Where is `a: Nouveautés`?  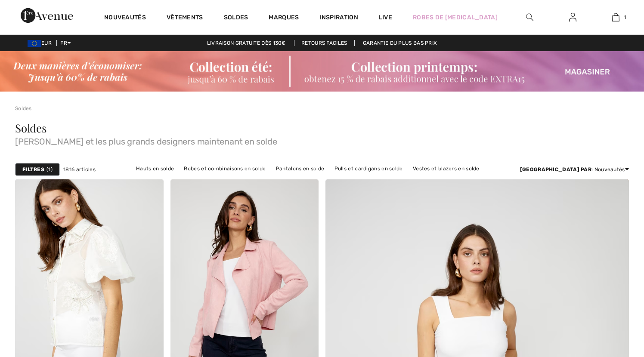
a: Nouveautés is located at coordinates (125, 18).